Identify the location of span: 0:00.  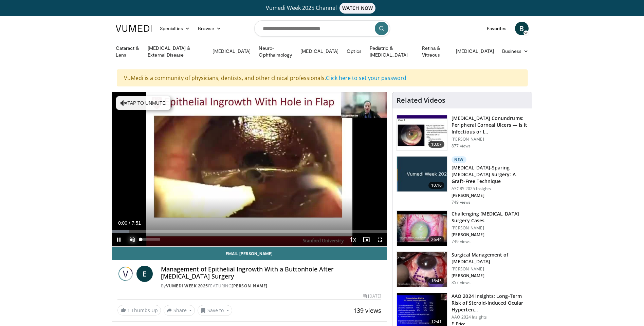
(123, 223).